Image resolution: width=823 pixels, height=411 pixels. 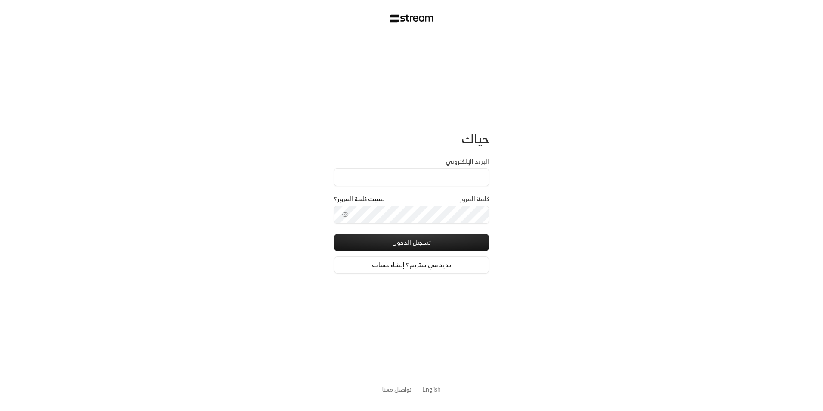 I want to click on img: Stream Logo, so click(x=412, y=19).